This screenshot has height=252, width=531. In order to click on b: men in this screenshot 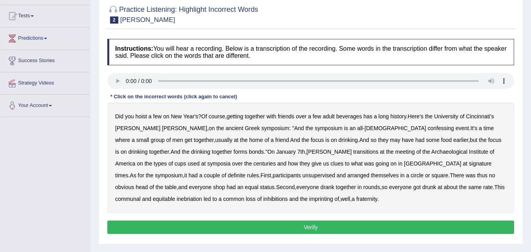, I will do `click(178, 140)`.